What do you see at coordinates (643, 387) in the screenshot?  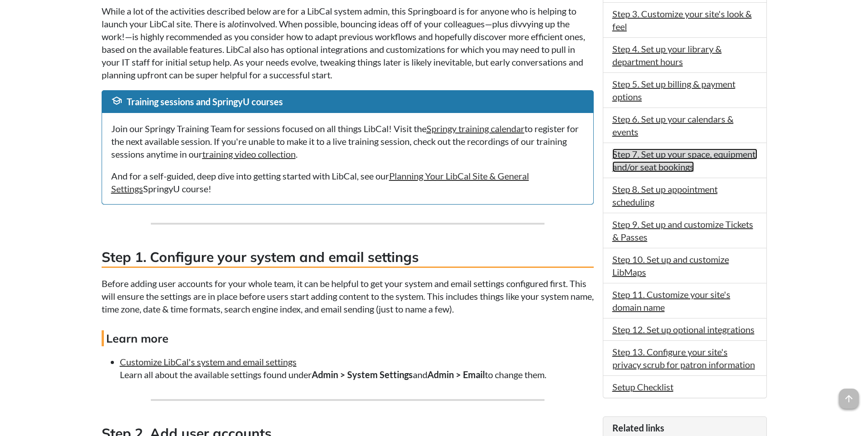 I see `a: Setup Checklist` at bounding box center [643, 387].